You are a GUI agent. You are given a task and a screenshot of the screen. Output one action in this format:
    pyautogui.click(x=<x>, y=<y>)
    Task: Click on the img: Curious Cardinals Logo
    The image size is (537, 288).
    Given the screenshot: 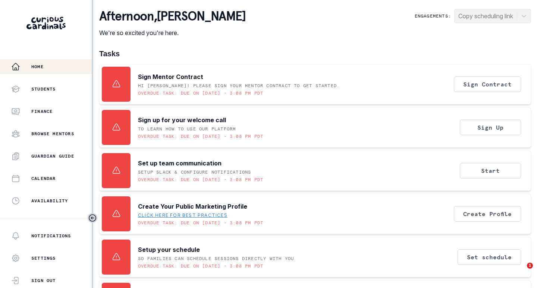 What is the action you would take?
    pyautogui.click(x=46, y=23)
    